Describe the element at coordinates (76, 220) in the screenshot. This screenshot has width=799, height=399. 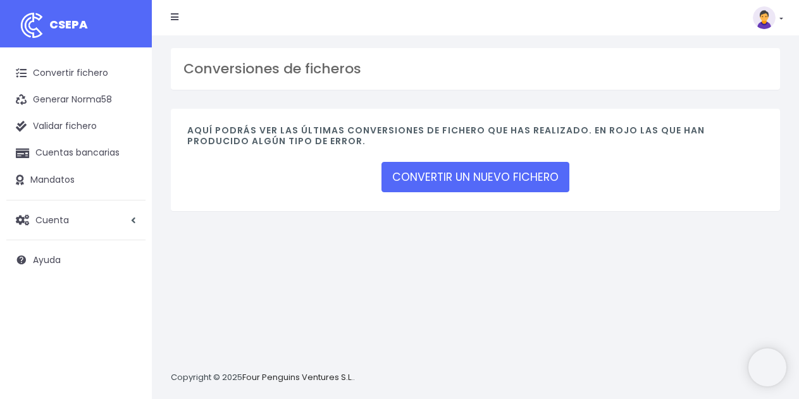
I see `a: Cuenta` at that location.